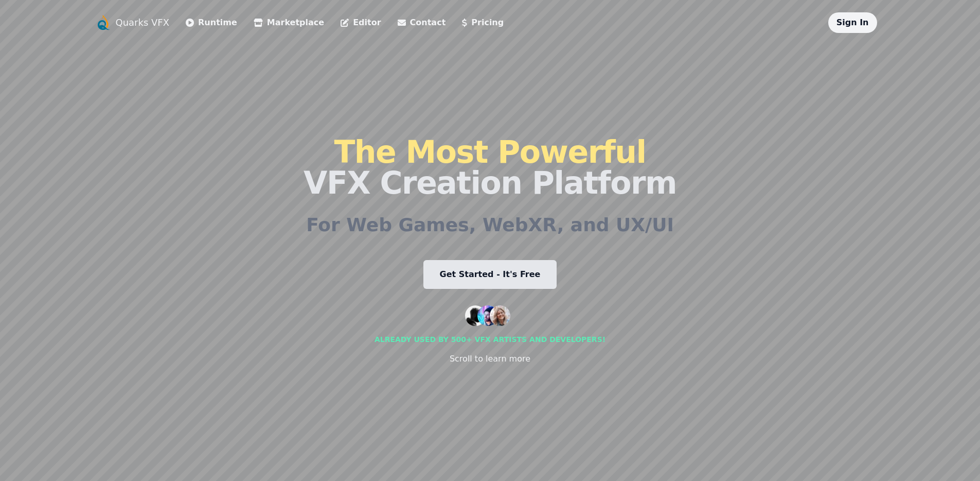  I want to click on a: Get Started - It's Free, so click(490, 274).